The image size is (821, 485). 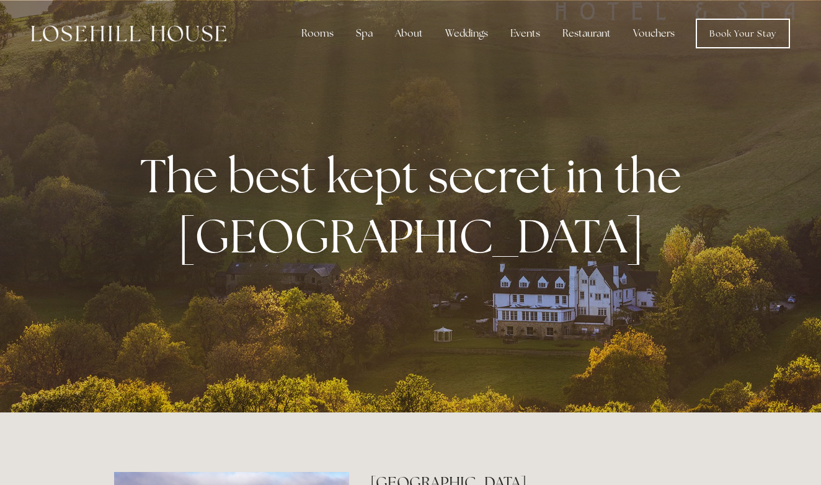 What do you see at coordinates (586, 33) in the screenshot?
I see `div: Restaurant` at bounding box center [586, 33].